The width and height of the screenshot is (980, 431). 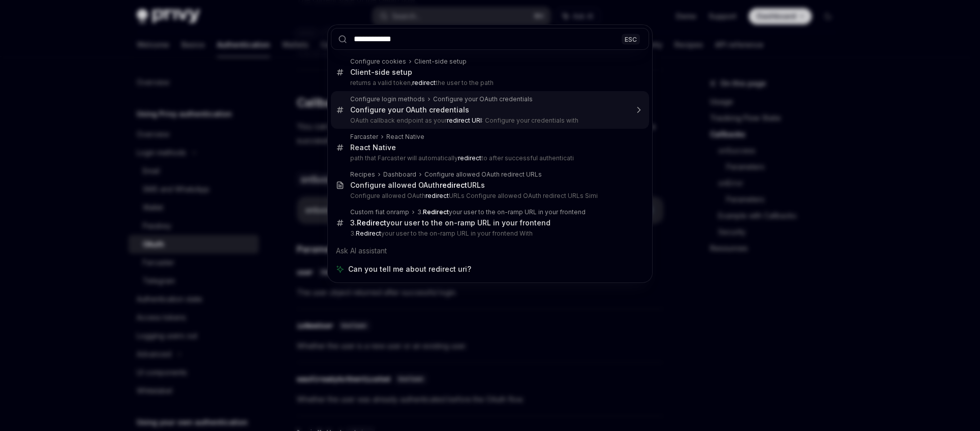 I want to click on div: Configure allowed OAuth URLs, so click(x=417, y=185).